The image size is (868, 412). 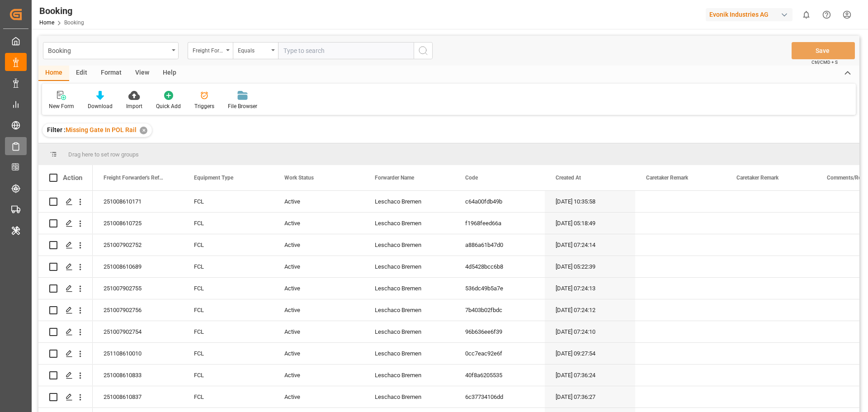 What do you see at coordinates (56, 130) in the screenshot?
I see `span: Filter :` at bounding box center [56, 130].